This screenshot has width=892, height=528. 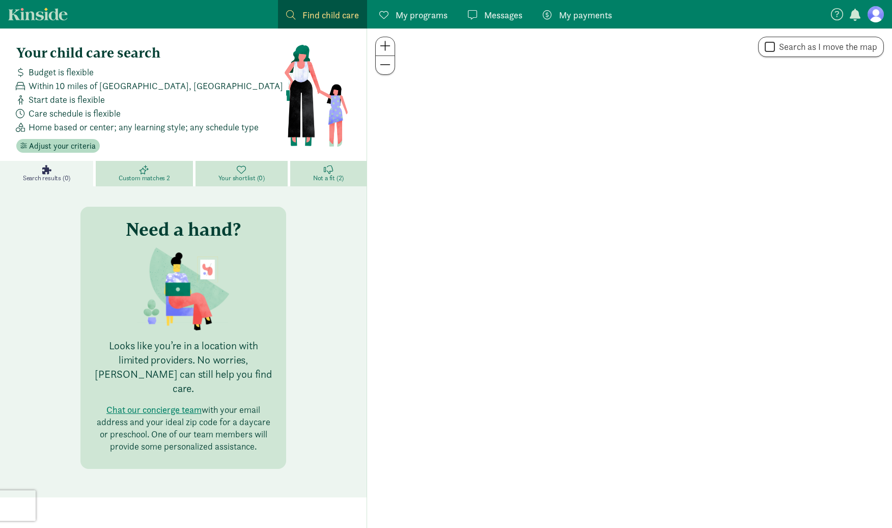 I want to click on a: Kinside, so click(x=38, y=14).